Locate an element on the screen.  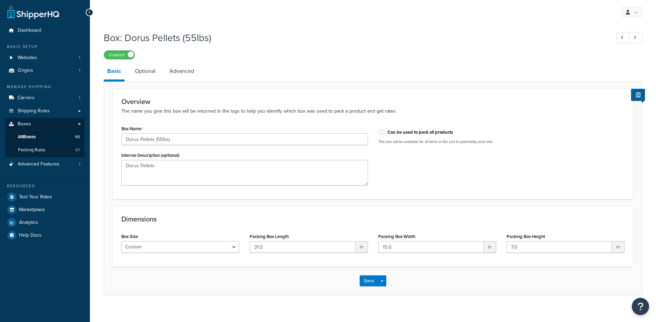
li: Boxes is located at coordinates (45, 138).